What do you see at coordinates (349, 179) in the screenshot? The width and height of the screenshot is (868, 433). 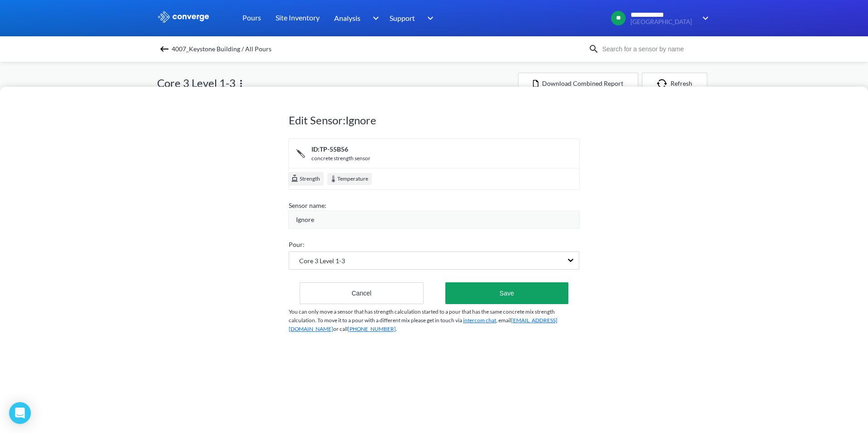 I see `div: Temperature` at bounding box center [349, 179].